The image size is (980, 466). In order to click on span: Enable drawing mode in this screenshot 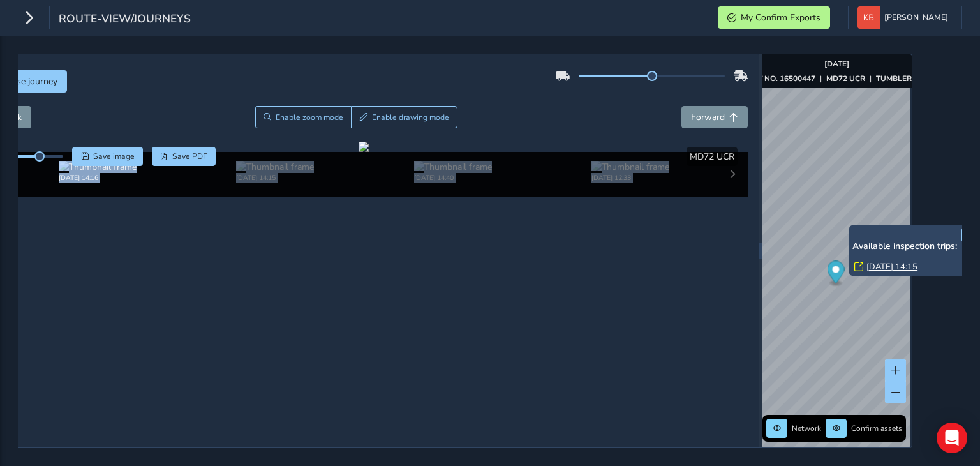, I will do `click(410, 117)`.